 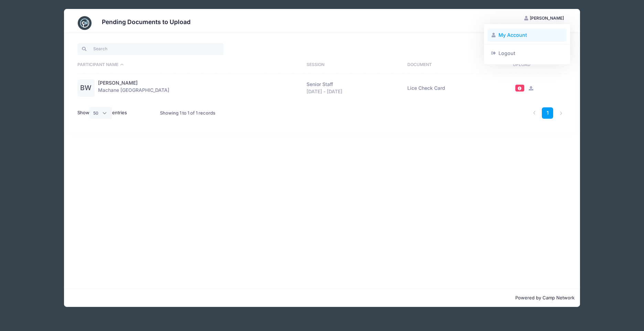 What do you see at coordinates (86, 88) in the screenshot?
I see `a: BW` at bounding box center [86, 88].